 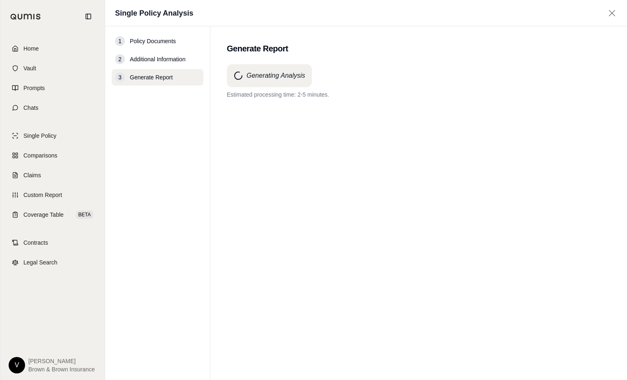 I want to click on span: Home, so click(x=31, y=48).